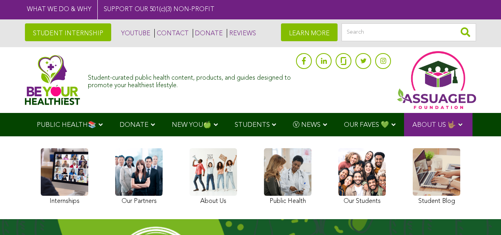 Image resolution: width=501 pixels, height=235 pixels. Describe the element at coordinates (250, 124) in the screenshot. I see `div: Navigation Menu` at that location.